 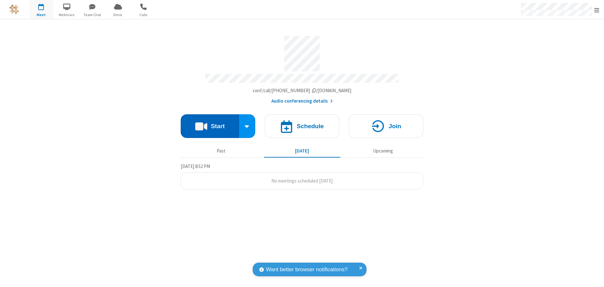 What do you see at coordinates (302, 90) in the screenshot?
I see `span: Copy my meeting room link` at bounding box center [302, 90].